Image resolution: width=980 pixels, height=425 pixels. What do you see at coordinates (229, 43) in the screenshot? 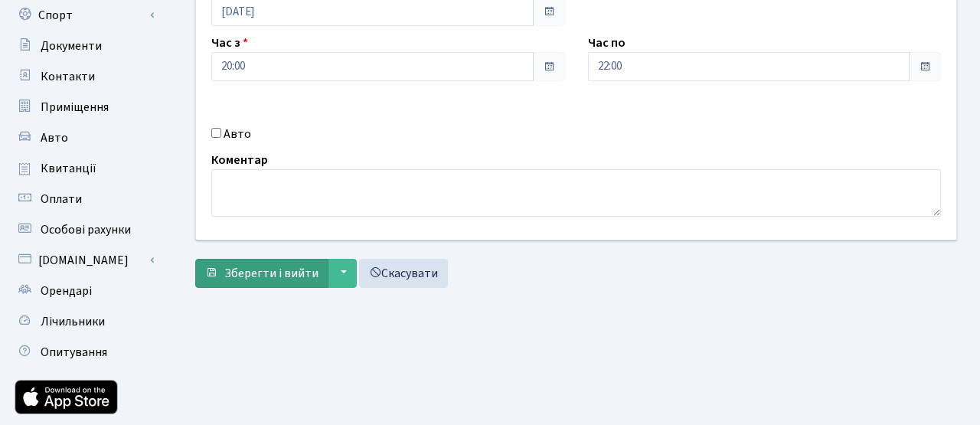
I see `label: Час з` at bounding box center [229, 43].